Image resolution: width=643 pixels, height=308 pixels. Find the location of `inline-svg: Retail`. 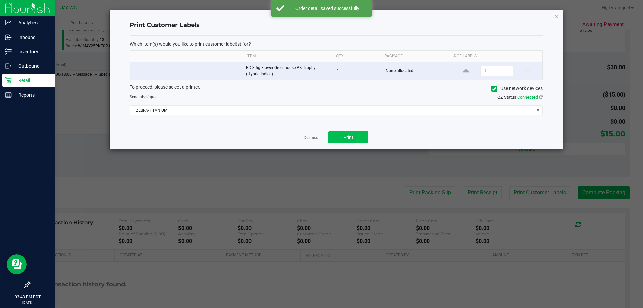

inline-svg: Retail is located at coordinates (8, 80).